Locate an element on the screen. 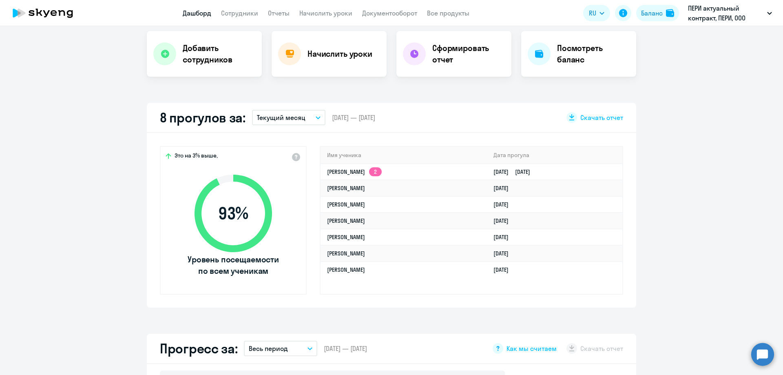  span: Это на 3% выше, is located at coordinates (196, 157).